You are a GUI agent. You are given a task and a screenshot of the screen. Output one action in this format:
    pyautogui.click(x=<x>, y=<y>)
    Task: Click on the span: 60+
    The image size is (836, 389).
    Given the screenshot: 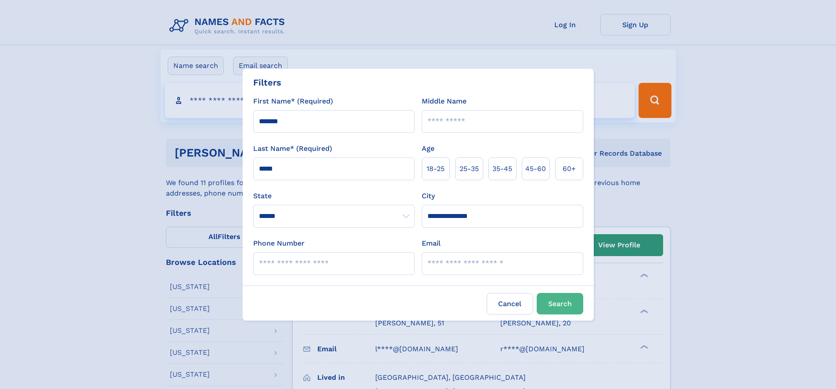 What is the action you would take?
    pyautogui.click(x=569, y=169)
    